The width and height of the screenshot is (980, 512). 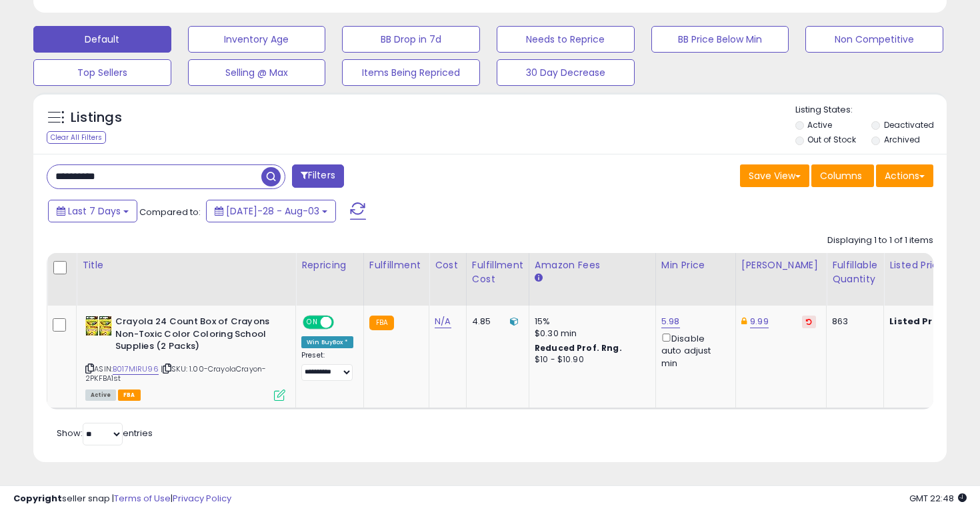 What do you see at coordinates (565, 73) in the screenshot?
I see `button: 30 Day Decrease` at bounding box center [565, 73].